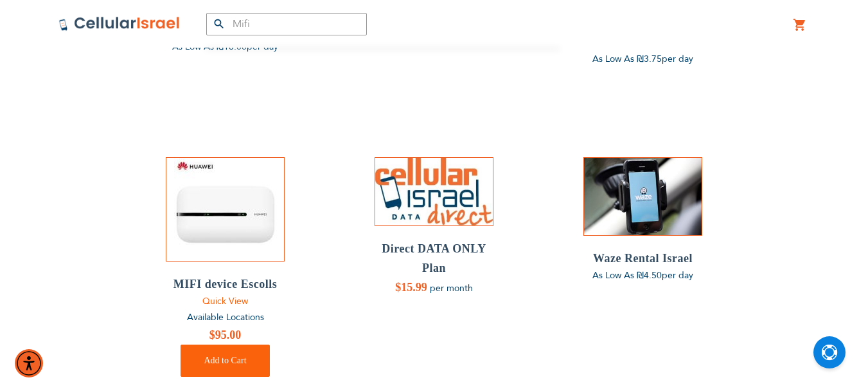  I want to click on a: Waze Rental Israel, so click(643, 258).